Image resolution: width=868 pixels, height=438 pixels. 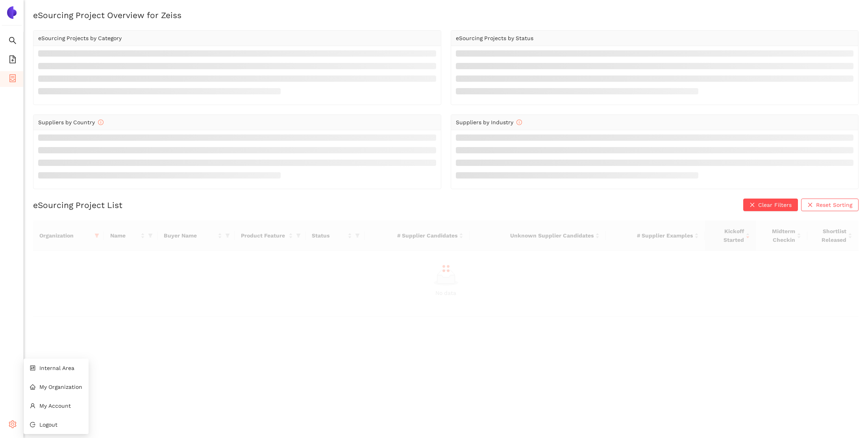 I want to click on span: Clear Filters, so click(x=775, y=205).